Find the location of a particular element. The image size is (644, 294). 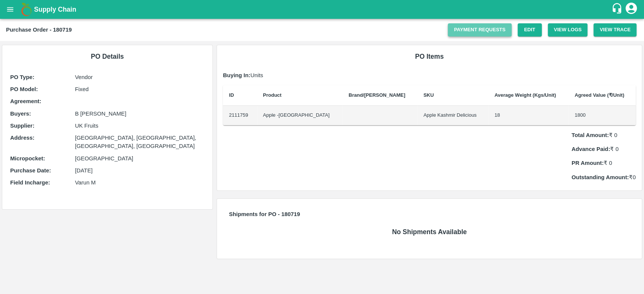

b: Field Incharge : is located at coordinates (30, 182).